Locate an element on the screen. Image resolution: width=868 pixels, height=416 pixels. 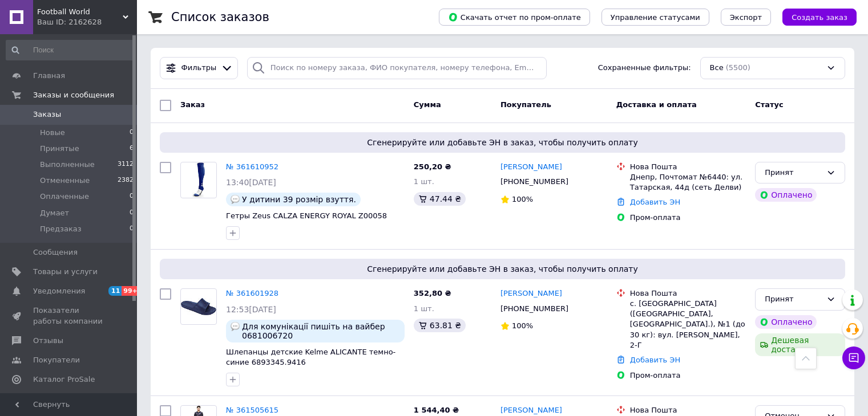
span: Принятые is located at coordinates (60, 149).